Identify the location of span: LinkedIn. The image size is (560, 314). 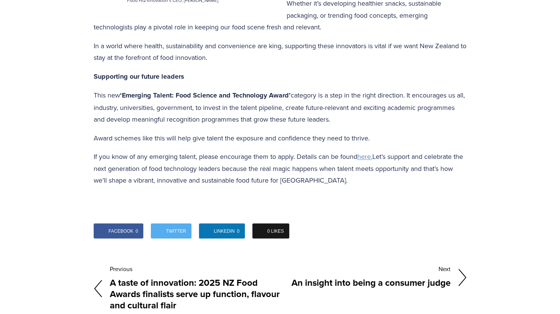
(224, 231).